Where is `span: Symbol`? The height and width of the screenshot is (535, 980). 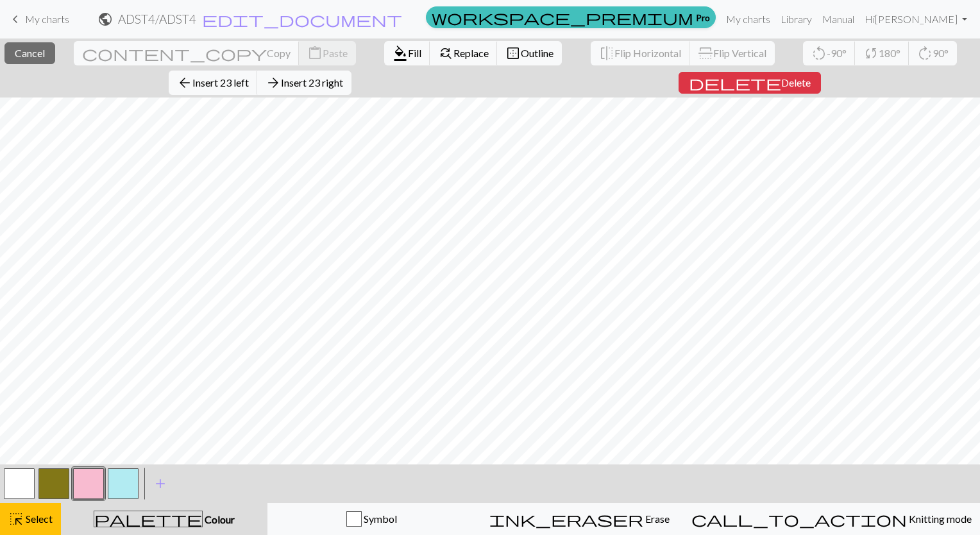
span: Symbol is located at coordinates (379, 518).